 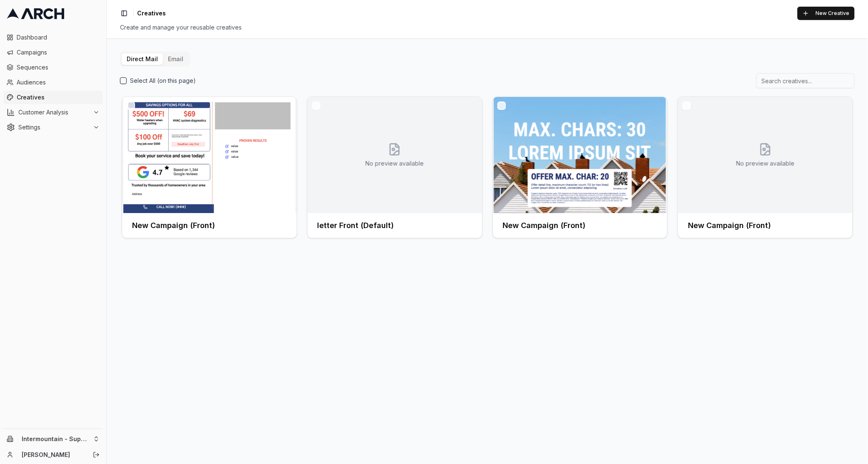 I want to click on input: Search creatives..., so click(x=805, y=81).